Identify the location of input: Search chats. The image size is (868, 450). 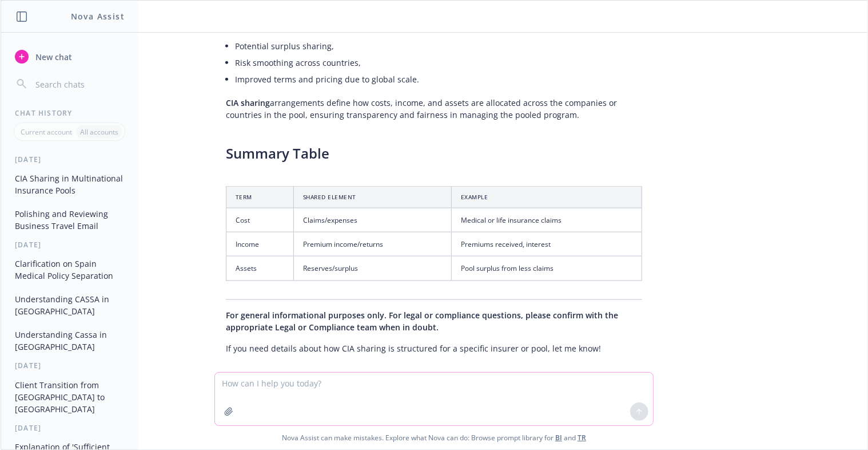
(78, 84).